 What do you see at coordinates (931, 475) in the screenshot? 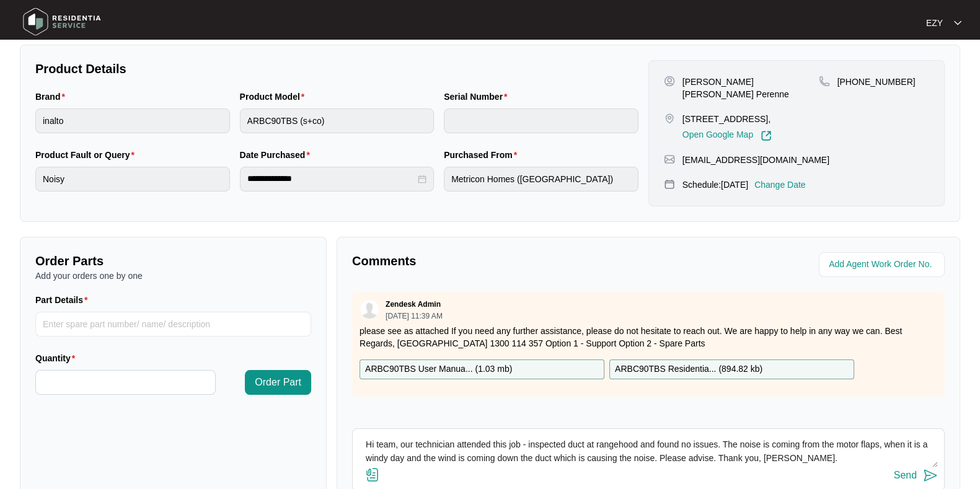
I see `img: send-icon.svg` at bounding box center [931, 475].